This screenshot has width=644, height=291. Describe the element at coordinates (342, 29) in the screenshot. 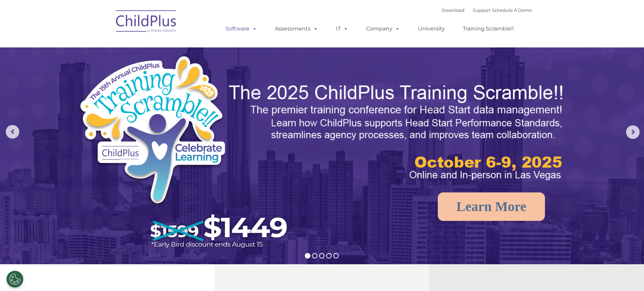

I see `a: IT` at that location.